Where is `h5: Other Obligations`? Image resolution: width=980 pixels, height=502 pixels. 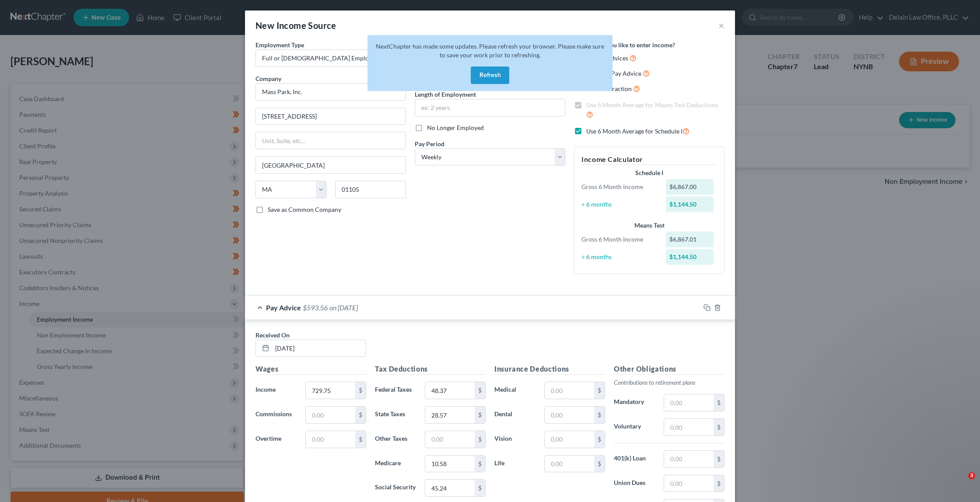
h5: Other Obligations is located at coordinates (669, 369).